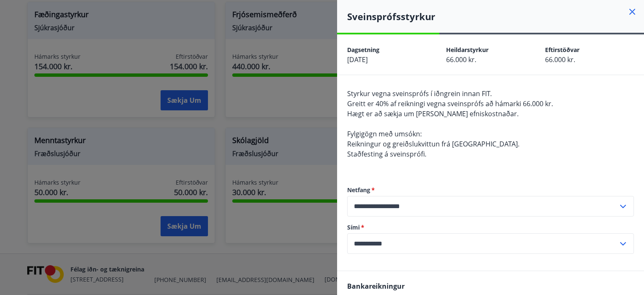 The height and width of the screenshot is (295, 644). Describe the element at coordinates (562, 50) in the screenshot. I see `span: Eftirstöðvar` at that location.